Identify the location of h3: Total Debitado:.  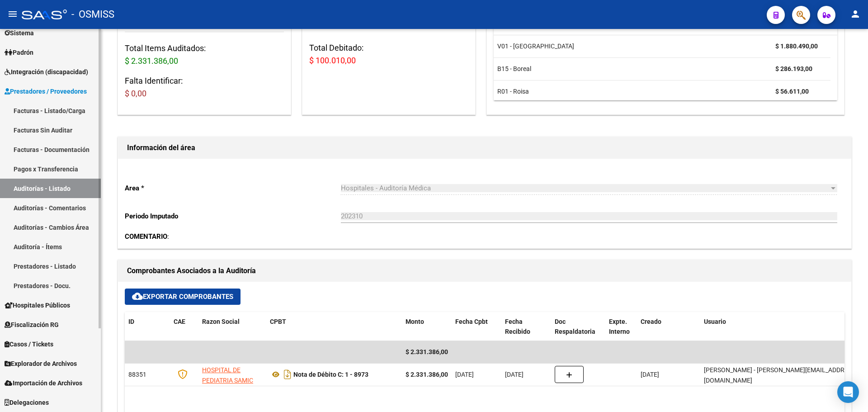
(388, 54).